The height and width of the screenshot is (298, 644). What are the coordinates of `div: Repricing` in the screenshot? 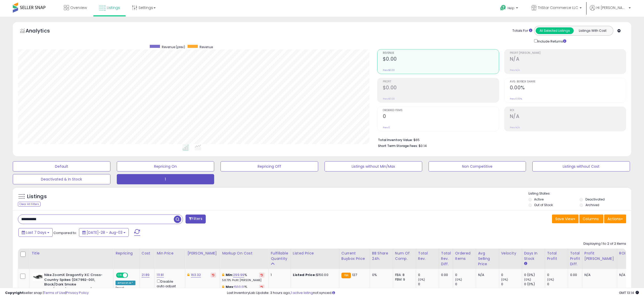 It's located at (126, 253).